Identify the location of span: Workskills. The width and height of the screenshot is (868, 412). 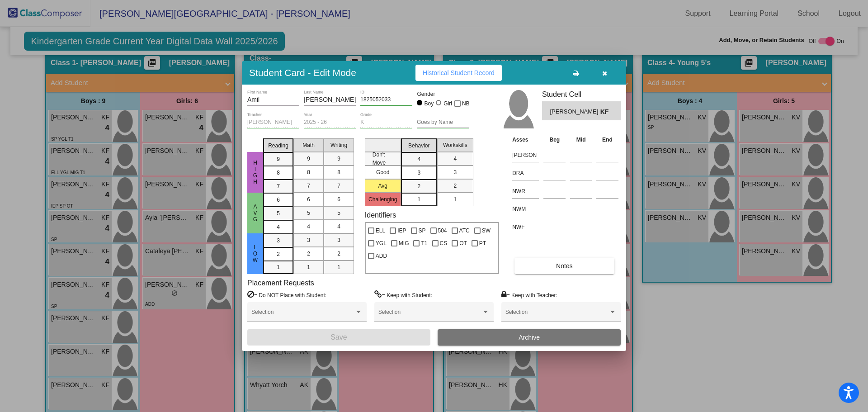
(455, 145).